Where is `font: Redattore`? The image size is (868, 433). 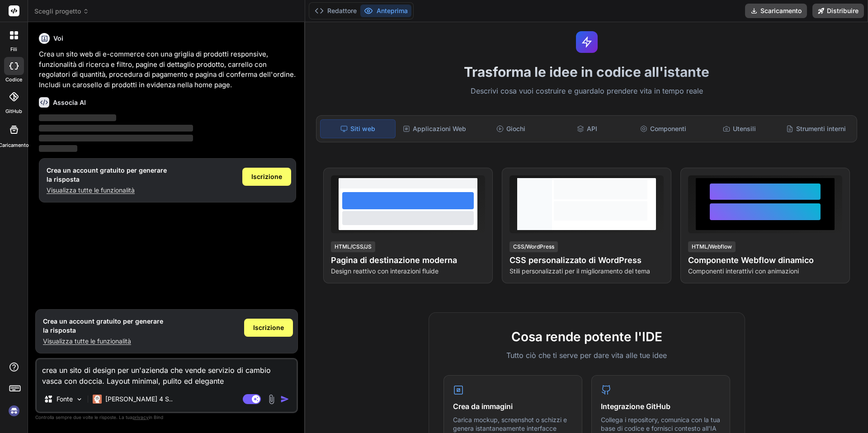
font: Redattore is located at coordinates (341, 10).